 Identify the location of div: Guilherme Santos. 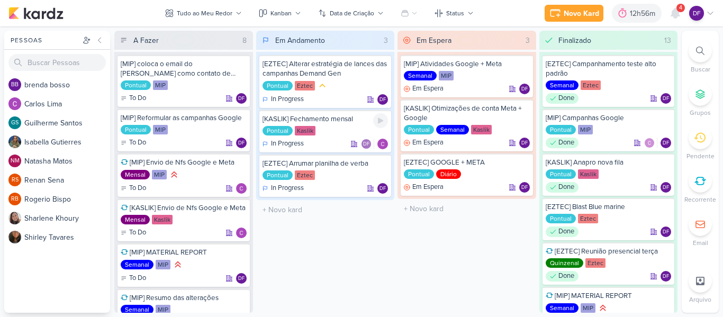
(15, 123).